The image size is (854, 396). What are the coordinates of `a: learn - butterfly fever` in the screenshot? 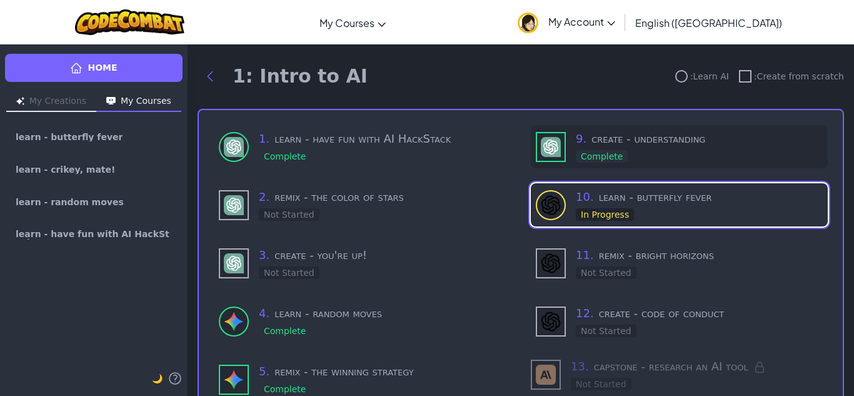 It's located at (94, 137).